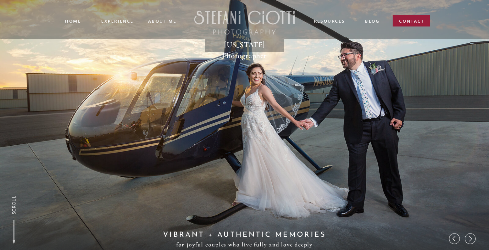 Image resolution: width=489 pixels, height=250 pixels. Describe the element at coordinates (73, 21) in the screenshot. I see `nav: Home` at that location.